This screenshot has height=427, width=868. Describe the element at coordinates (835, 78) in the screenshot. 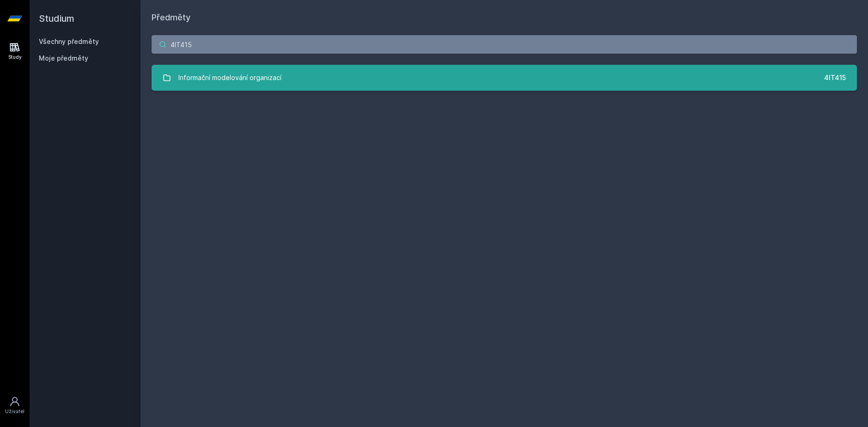

I see `div: 4IT415` at that location.